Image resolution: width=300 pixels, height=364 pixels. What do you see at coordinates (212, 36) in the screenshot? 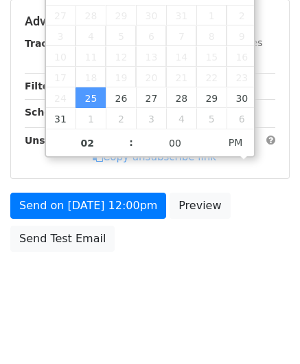
I see `span: August 8, 2025` at bounding box center [212, 36].